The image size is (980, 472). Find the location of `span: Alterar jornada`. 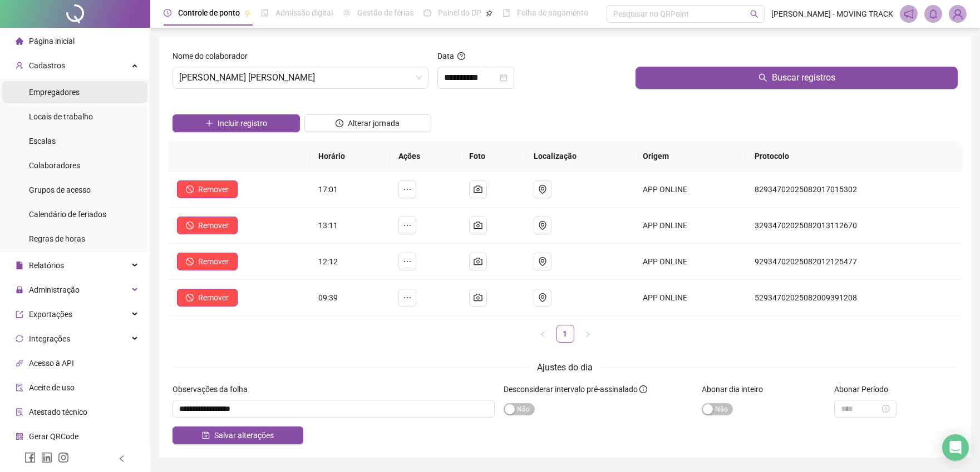

span: Alterar jornada is located at coordinates (373, 123).